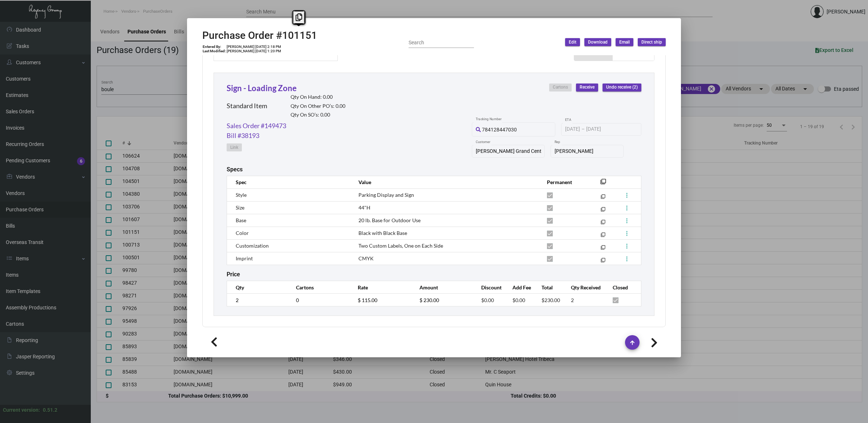 The height and width of the screenshot is (423, 868). I want to click on a: Bill #38193, so click(243, 136).